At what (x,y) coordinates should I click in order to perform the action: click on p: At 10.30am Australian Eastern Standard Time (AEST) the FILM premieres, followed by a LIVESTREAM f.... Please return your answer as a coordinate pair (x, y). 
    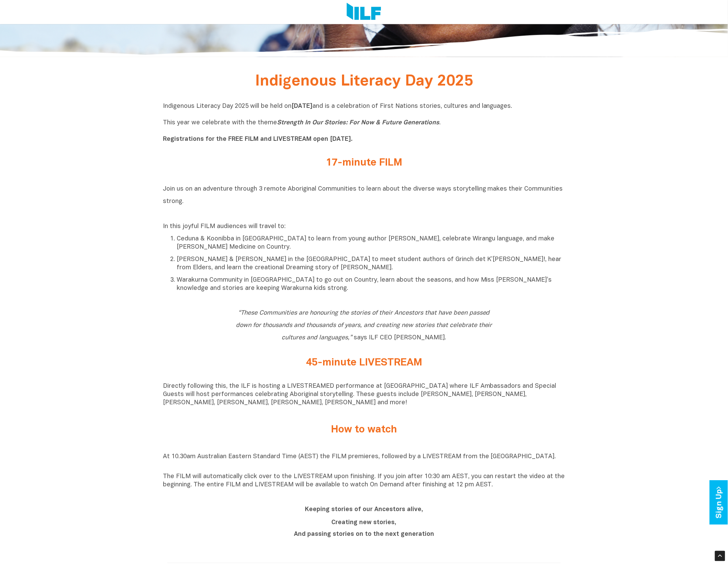
    Looking at the image, I should click on (364, 461).